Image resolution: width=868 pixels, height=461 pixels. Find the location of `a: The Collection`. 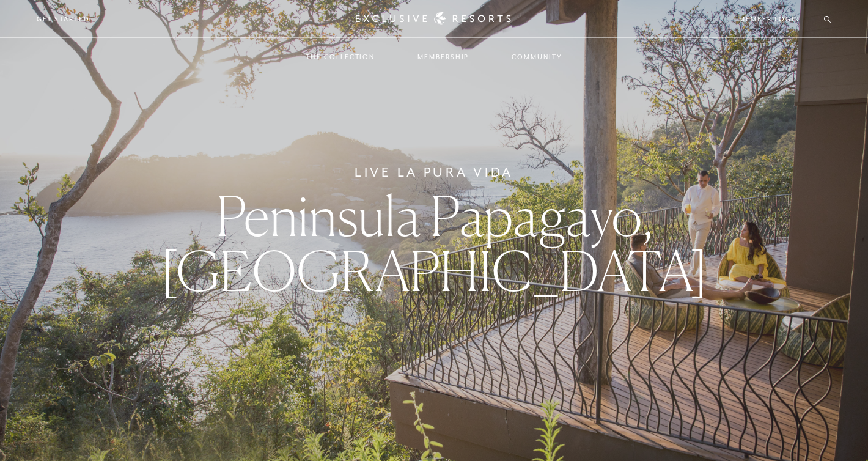

a: The Collection is located at coordinates (340, 57).